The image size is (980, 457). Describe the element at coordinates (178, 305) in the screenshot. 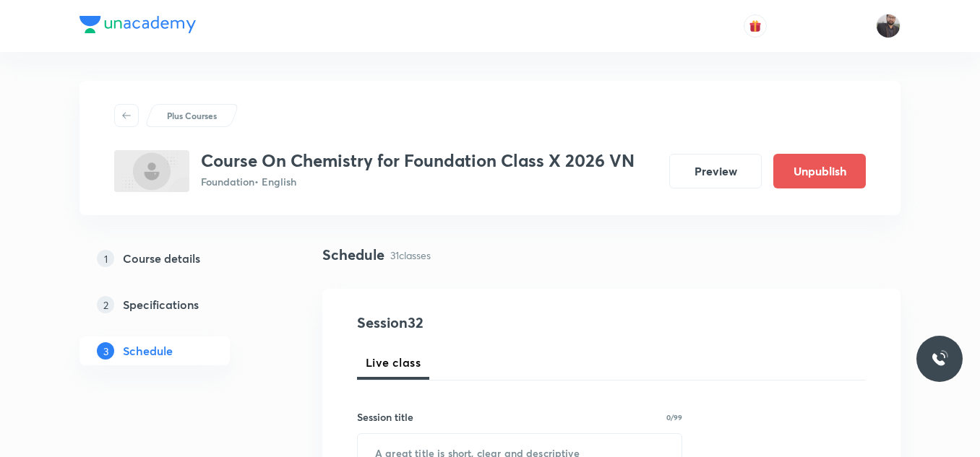

I see `a: 2Specifications` at that location.